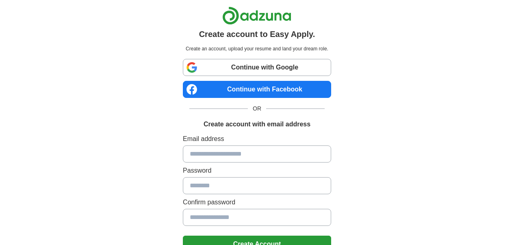  I want to click on img: Adzuna logo, so click(257, 15).